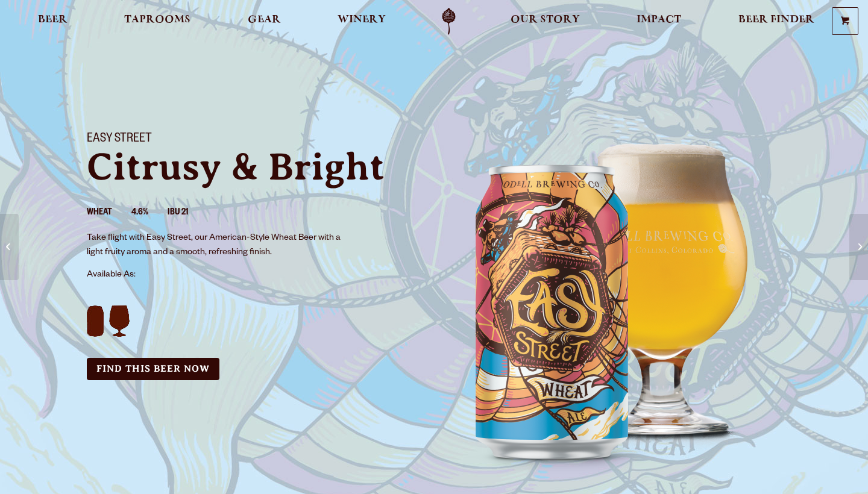 This screenshot has height=494, width=868. Describe the element at coordinates (254, 275) in the screenshot. I see `p: Available As:` at that location.